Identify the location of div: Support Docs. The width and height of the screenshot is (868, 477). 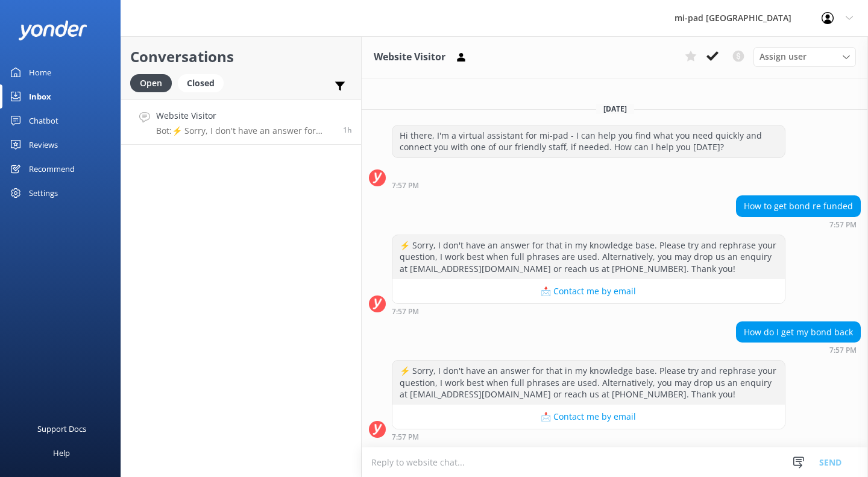
(62, 429).